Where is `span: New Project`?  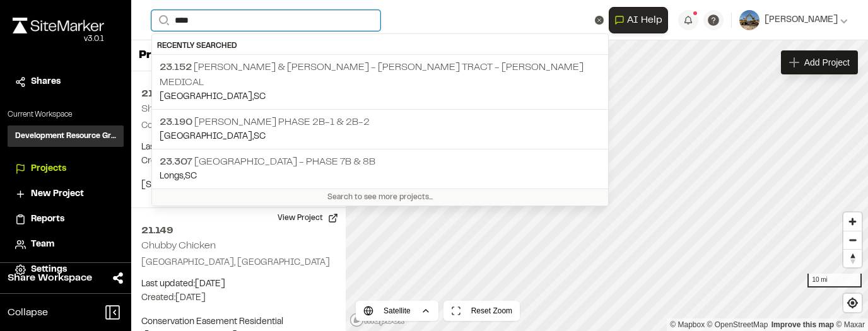 span: New Project is located at coordinates (58, 194).